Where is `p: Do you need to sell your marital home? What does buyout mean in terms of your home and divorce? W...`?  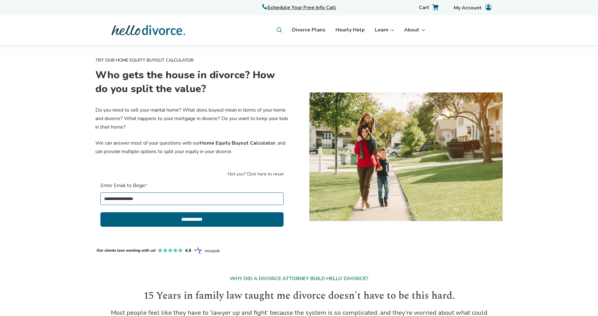
p: Do you need to sell your marital home? What does buyout mean in terms of your home and divorce? W... is located at coordinates (192, 119).